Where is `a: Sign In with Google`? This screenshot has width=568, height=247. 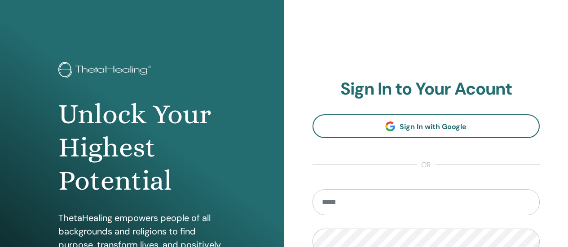 a: Sign In with Google is located at coordinates (426, 126).